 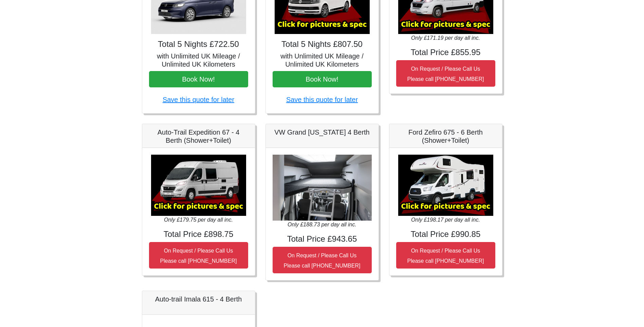 What do you see at coordinates (199, 44) in the screenshot?
I see `h4: Total 5 Nights £722.50` at bounding box center [199, 44].